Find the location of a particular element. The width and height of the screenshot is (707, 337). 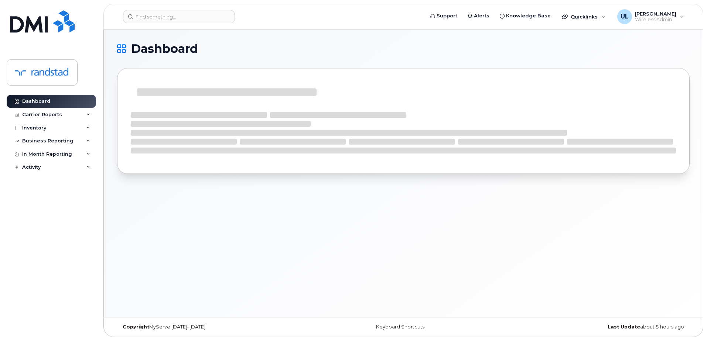

a: Keyboard Shortcuts is located at coordinates (400, 326).